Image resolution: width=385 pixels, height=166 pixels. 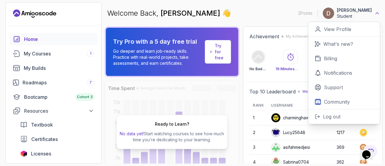 What do you see at coordinates (344, 87) in the screenshot?
I see `a: Support` at bounding box center [344, 87].